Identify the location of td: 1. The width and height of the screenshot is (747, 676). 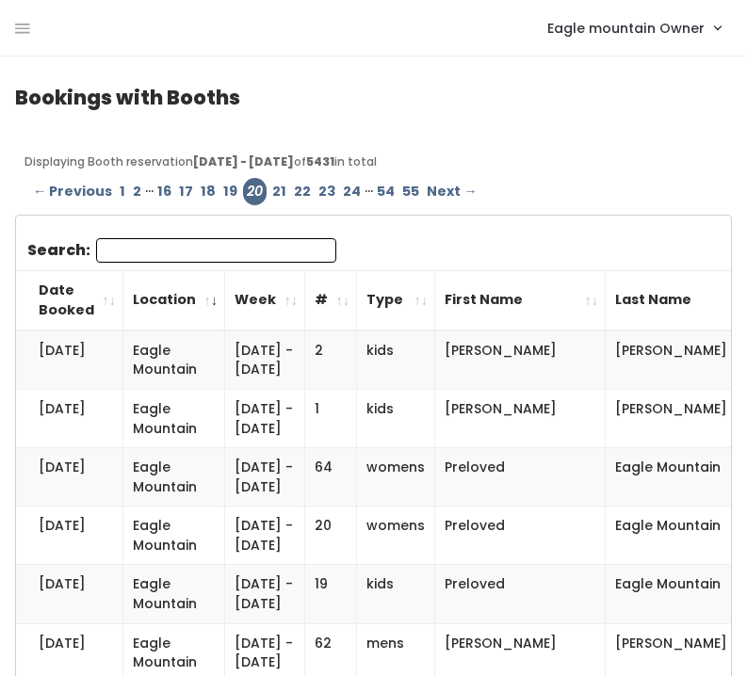
(330, 419).